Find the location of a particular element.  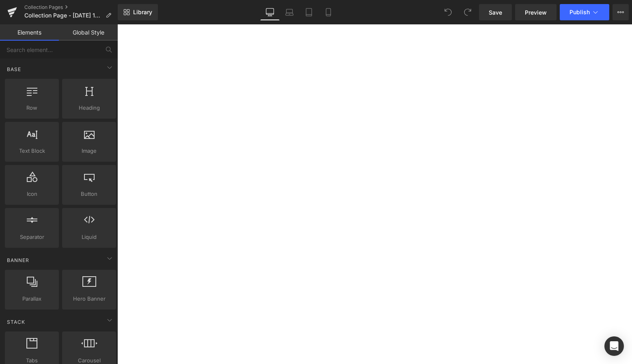

span: Parallax is located at coordinates (32, 299).